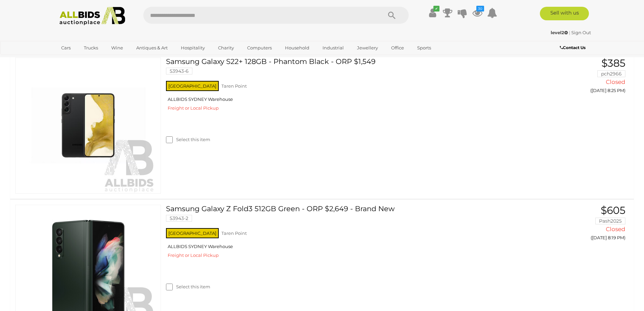 The width and height of the screenshot is (644, 311). Describe the element at coordinates (367, 48) in the screenshot. I see `a: Jewellery` at that location.